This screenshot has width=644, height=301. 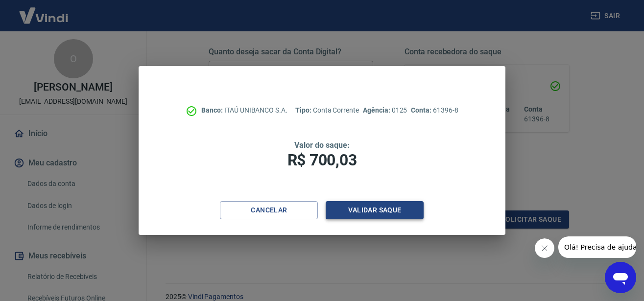 I want to click on p: 61396-8, so click(x=435, y=110).